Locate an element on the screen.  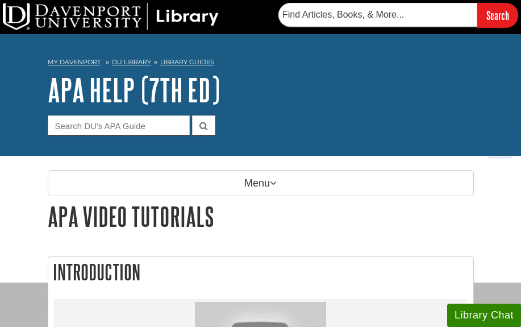
a: Back to Top is located at coordinates (500, 144).